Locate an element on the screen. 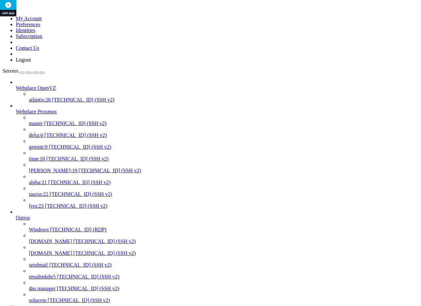 The image size is (421, 306). a: Outros is located at coordinates (217, 218).